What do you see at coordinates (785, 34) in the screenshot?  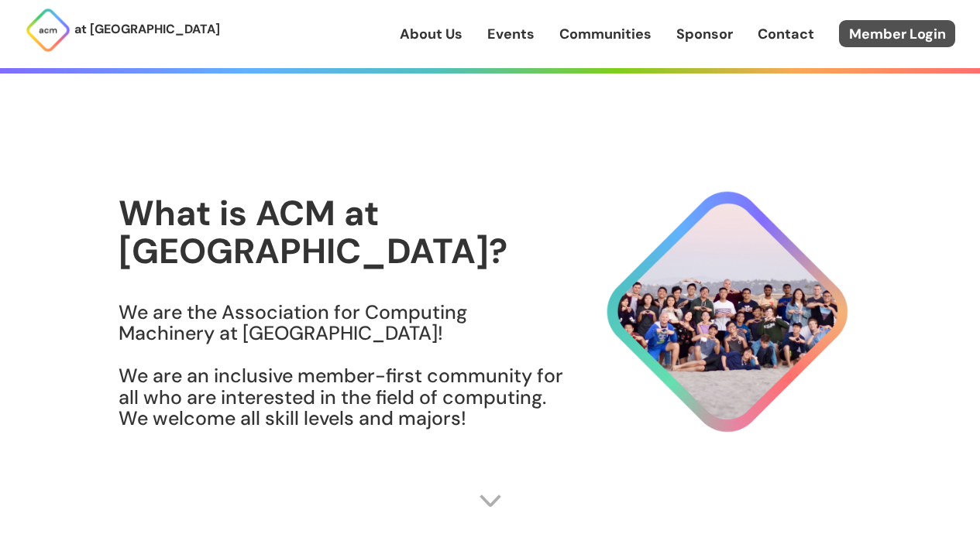 I see `a: Contact` at bounding box center [785, 34].